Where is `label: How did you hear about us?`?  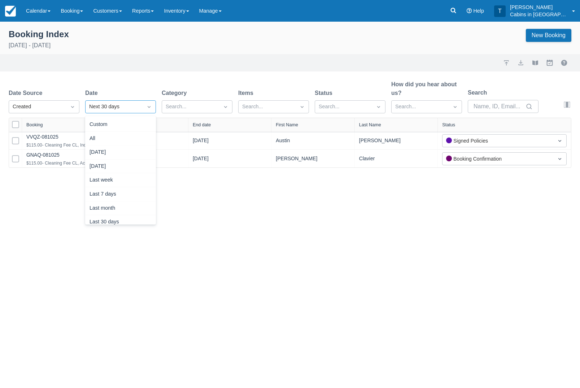
label: How did you hear about us? is located at coordinates (426, 89).